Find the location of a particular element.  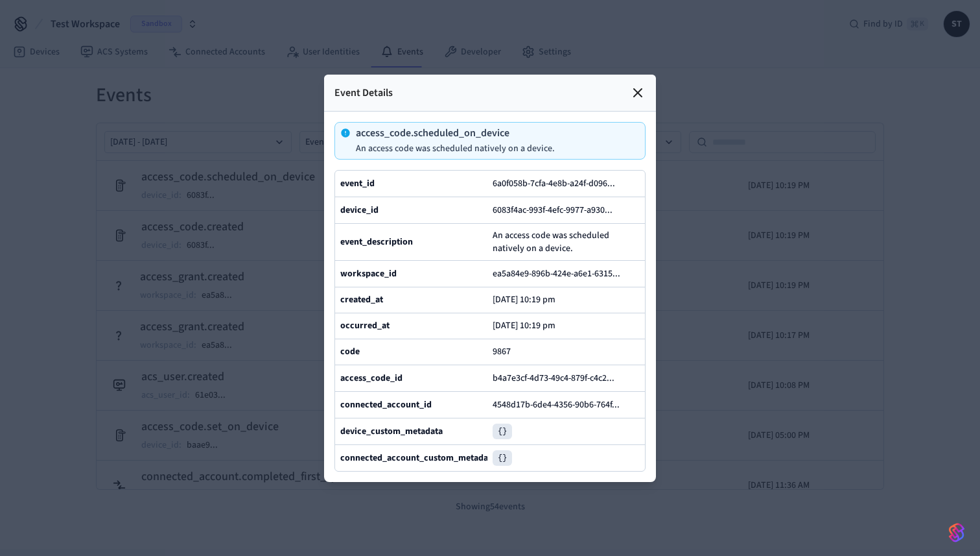

button: ea5a84e9-896b-424e-a6e1-6315... is located at coordinates (561, 274).